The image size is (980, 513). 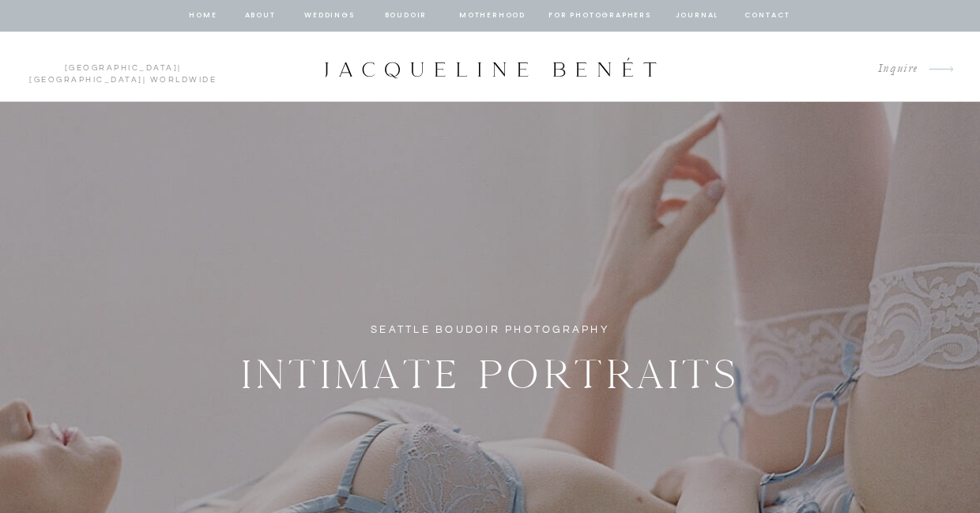 What do you see at coordinates (697, 16) in the screenshot?
I see `nav: journal` at bounding box center [697, 16].